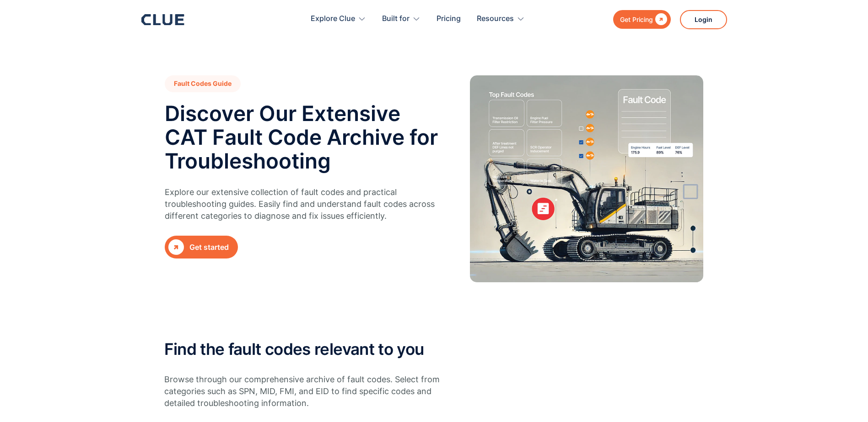 The height and width of the screenshot is (422, 868). I want to click on a: Pricing, so click(448, 19).